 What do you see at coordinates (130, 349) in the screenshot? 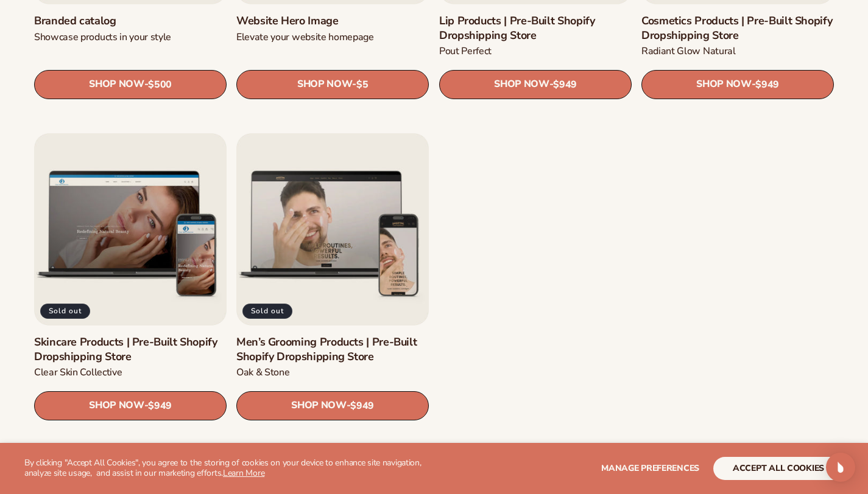
I see `a: Skincare Products | Pre-Built Shopify Dropshipping Store` at bounding box center [130, 349].